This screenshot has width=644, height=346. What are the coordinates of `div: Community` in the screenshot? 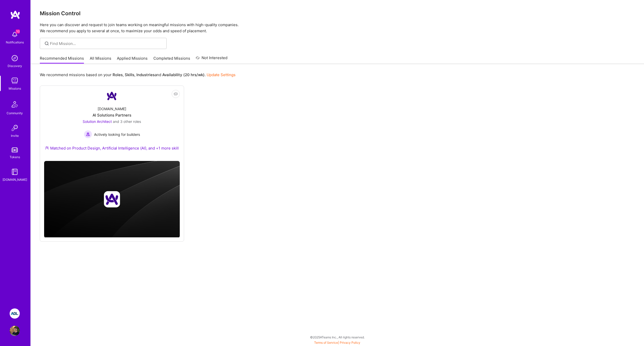 It's located at (15, 113).